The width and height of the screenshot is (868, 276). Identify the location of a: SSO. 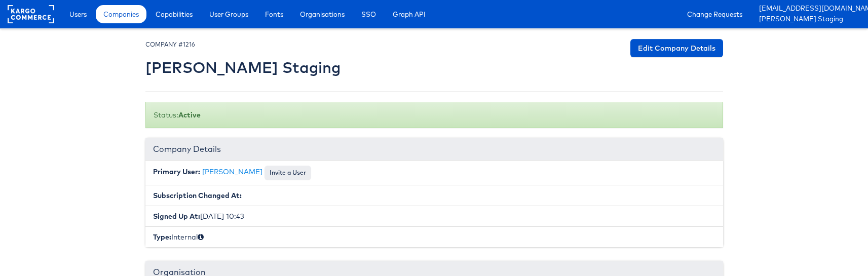
(369, 14).